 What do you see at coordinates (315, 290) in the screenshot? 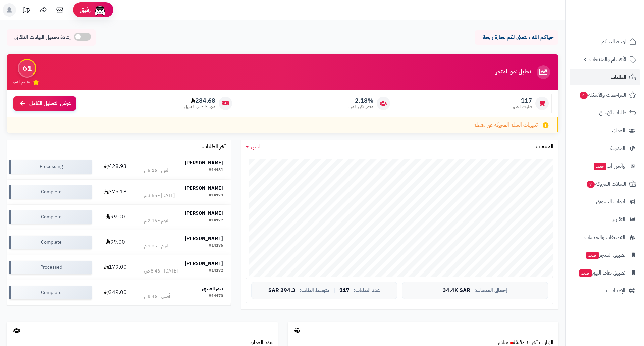
I see `span: متوسط الطلب:` at bounding box center [315, 290].